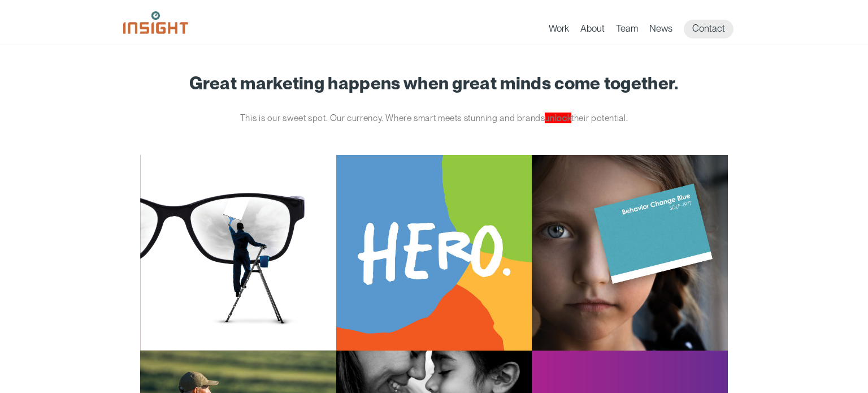  I want to click on img: South Dakota Department of Health – Childhood Lead Poisoning Prevention, so click(629, 253).